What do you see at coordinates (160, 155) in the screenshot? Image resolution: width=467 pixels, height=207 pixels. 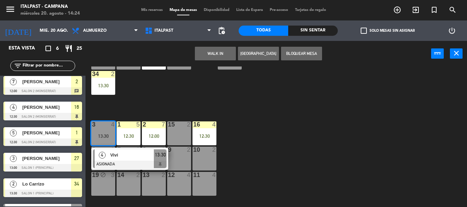 I see `span: 13:30` at bounding box center [160, 155].